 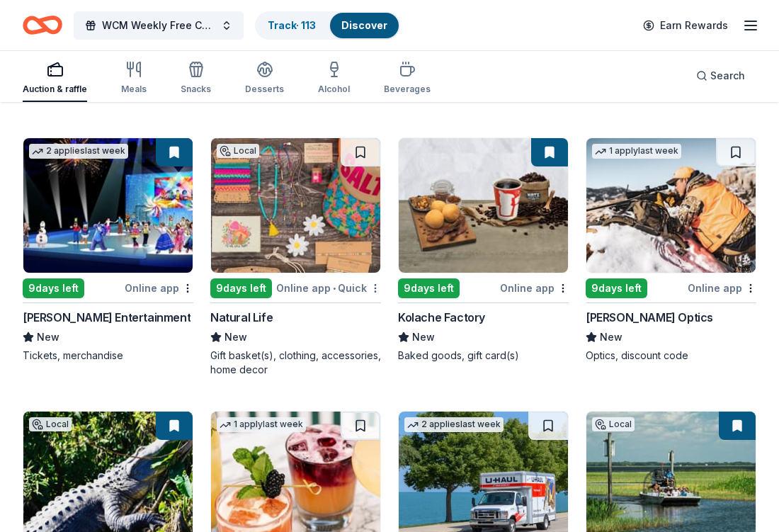 What do you see at coordinates (364, 24) in the screenshot?
I see `a: Discover` at bounding box center [364, 24].